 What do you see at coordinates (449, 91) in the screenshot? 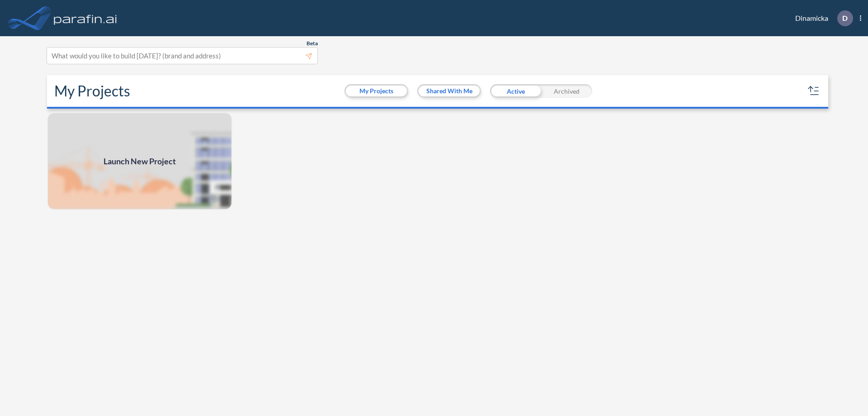
I see `button: Shared With Me` at bounding box center [449, 91].